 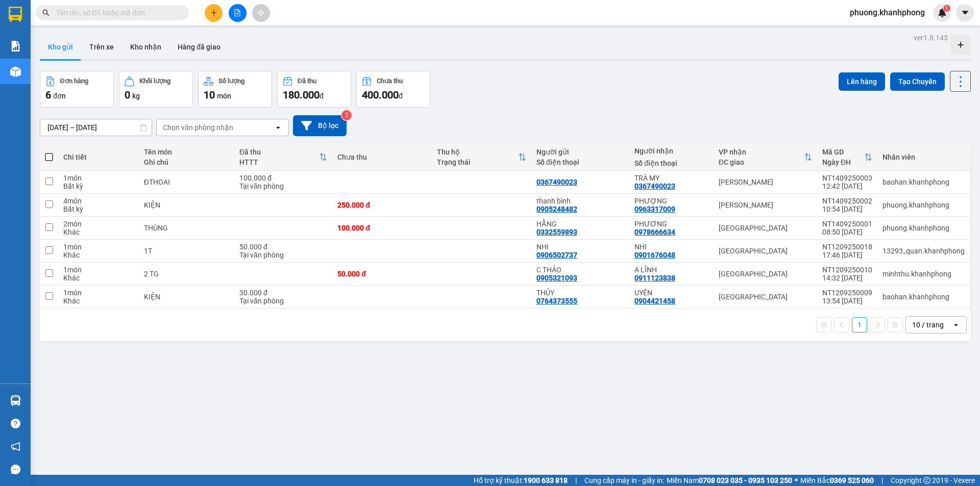 What do you see at coordinates (283, 178) in the screenshot?
I see `div: 100.000 đ` at bounding box center [283, 178].